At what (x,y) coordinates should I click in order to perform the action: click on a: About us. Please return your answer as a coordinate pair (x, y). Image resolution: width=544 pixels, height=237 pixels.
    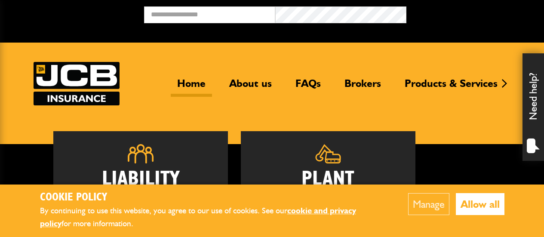
    Looking at the image, I should click on (250, 87).